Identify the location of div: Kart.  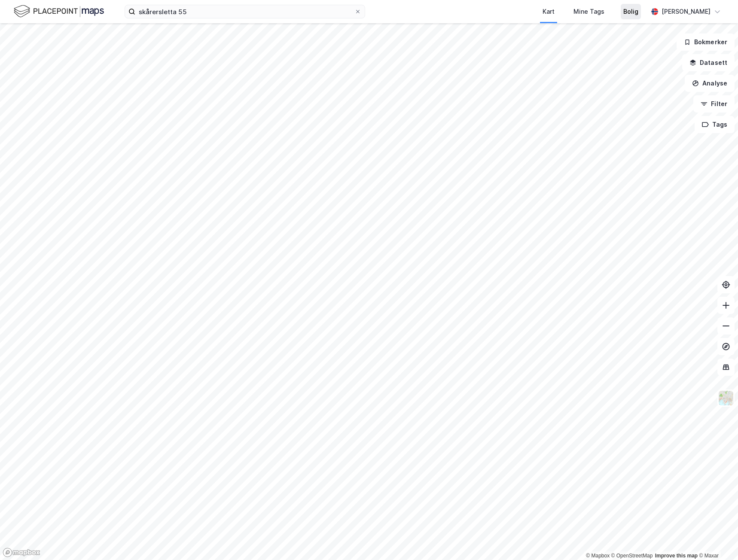
(549, 12).